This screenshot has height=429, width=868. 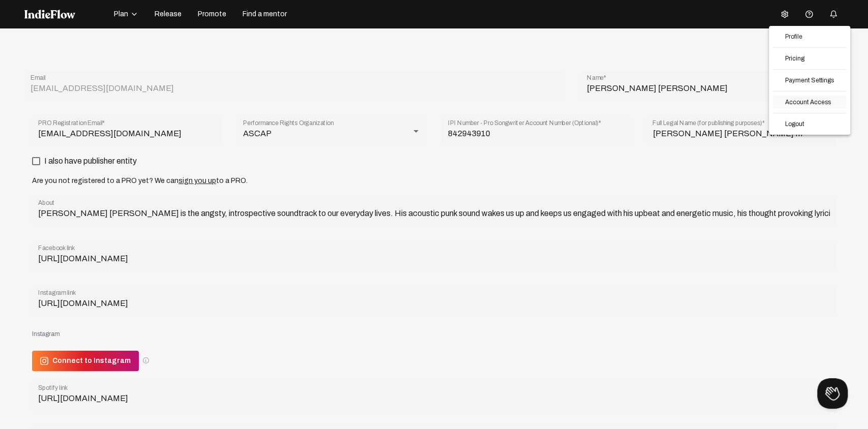 What do you see at coordinates (810, 36) in the screenshot?
I see `a: Profile` at bounding box center [810, 36].